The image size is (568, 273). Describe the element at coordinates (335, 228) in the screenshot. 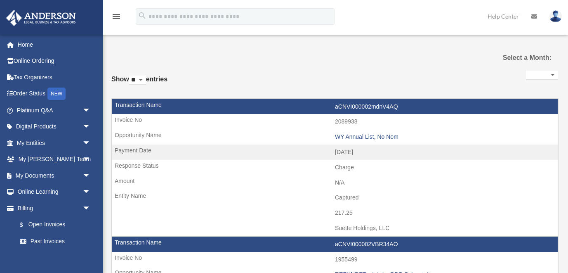

I see `td: Suette Holdings, LLC` at that location.